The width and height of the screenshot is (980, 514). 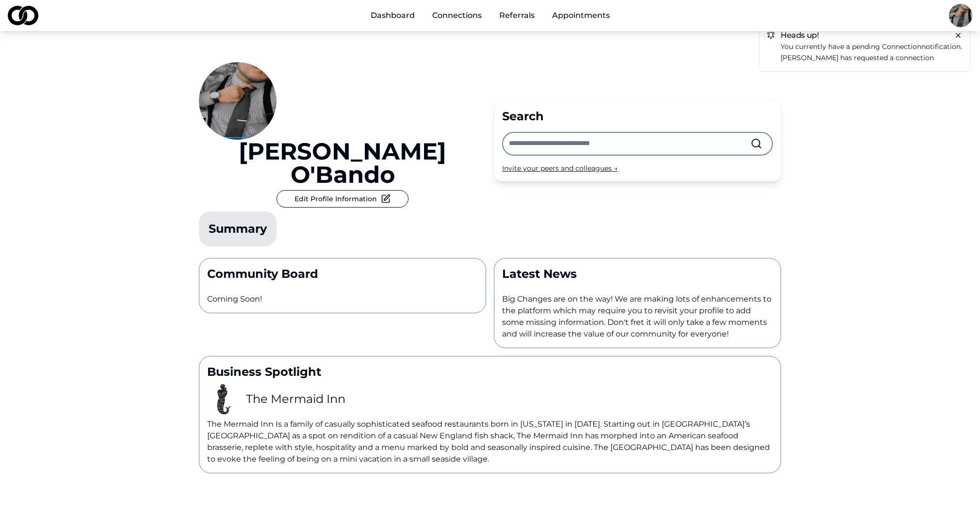 What do you see at coordinates (638, 274) in the screenshot?
I see `p: Latest News` at bounding box center [638, 274].